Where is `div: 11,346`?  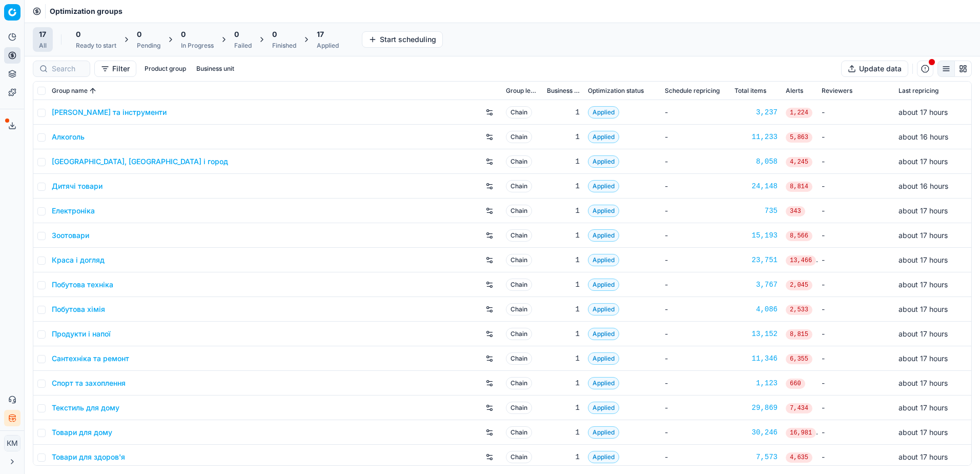
div: 11,346 is located at coordinates (756, 358).